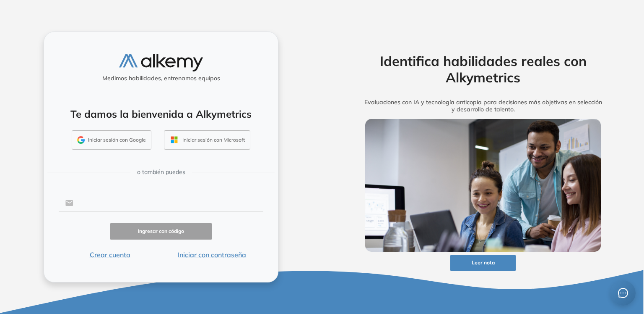 The height and width of the screenshot is (314, 644). Describe the element at coordinates (110, 254) in the screenshot. I see `button: Crear cuenta` at that location.